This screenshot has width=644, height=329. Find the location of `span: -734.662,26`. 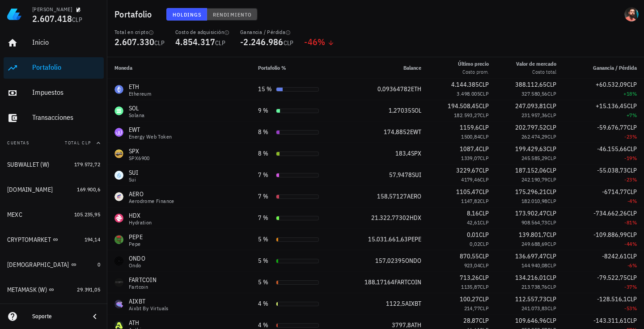

span: -734.662,26 is located at coordinates (610, 213).